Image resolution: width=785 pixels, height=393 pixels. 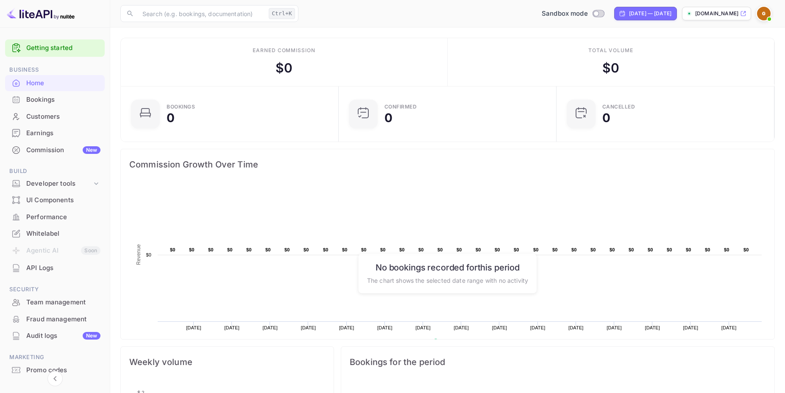 I want to click on a: Performance, so click(x=55, y=217).